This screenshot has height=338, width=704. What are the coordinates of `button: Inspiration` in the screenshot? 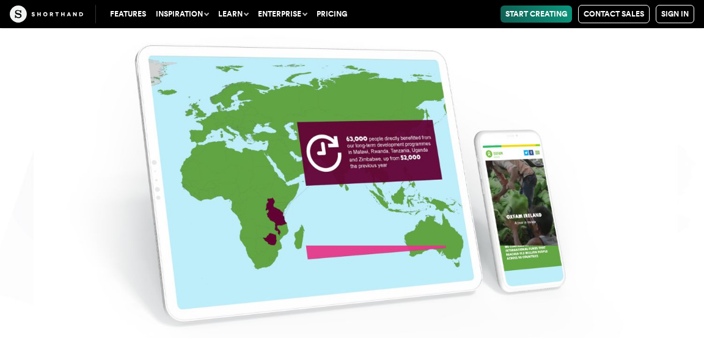 It's located at (182, 14).